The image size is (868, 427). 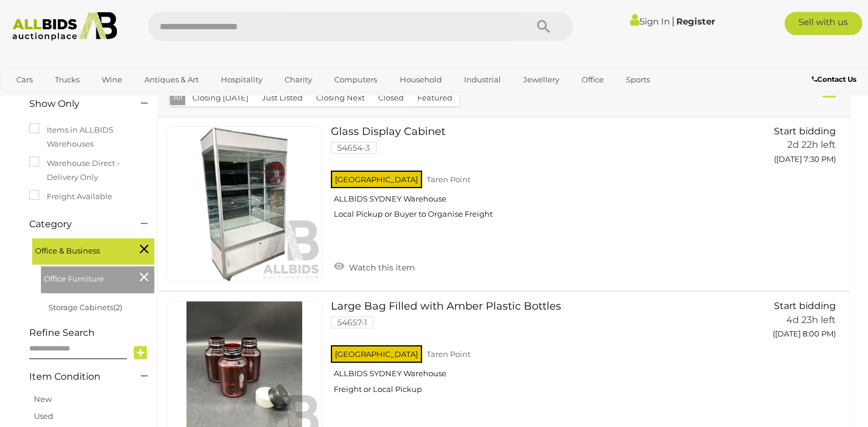 I want to click on b: Contact Us, so click(x=834, y=79).